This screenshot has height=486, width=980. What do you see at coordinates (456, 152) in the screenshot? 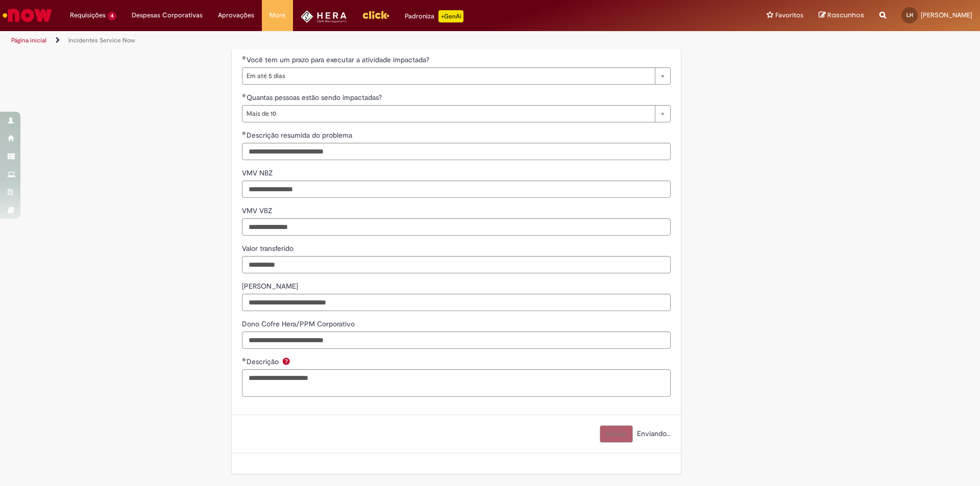
I see `input: Descrição resumida do problema` at bounding box center [456, 152].